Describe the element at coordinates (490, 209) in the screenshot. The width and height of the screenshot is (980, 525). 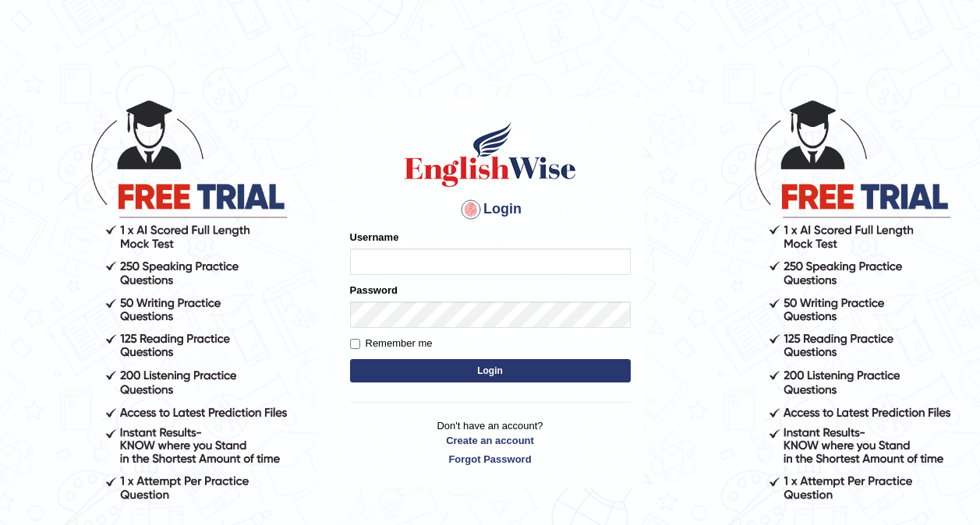
I see `h4: Login` at that location.